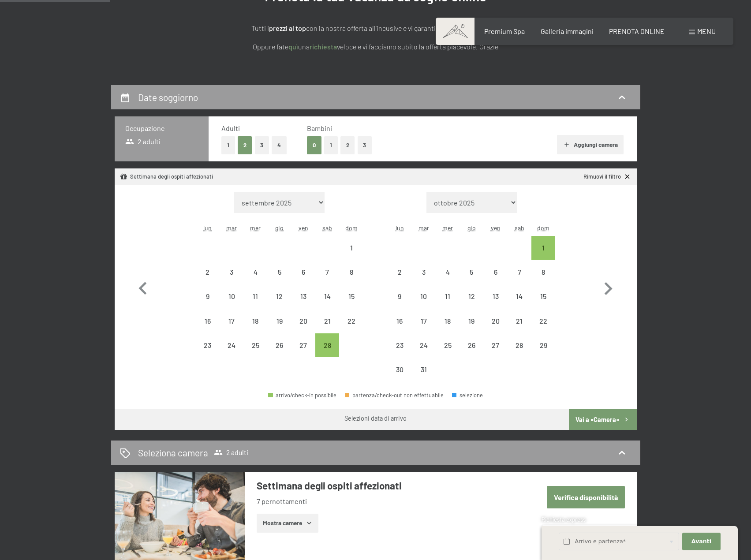  Describe the element at coordinates (701, 541) in the screenshot. I see `span: Avanti` at that location.